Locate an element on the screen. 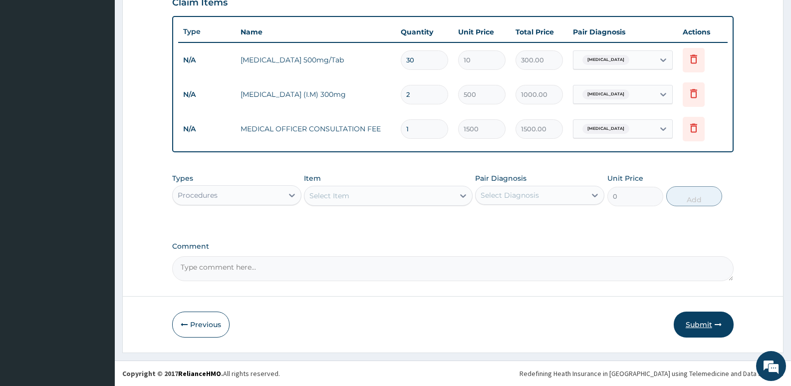  strong: Copyright © 2017 . is located at coordinates (173, 373).